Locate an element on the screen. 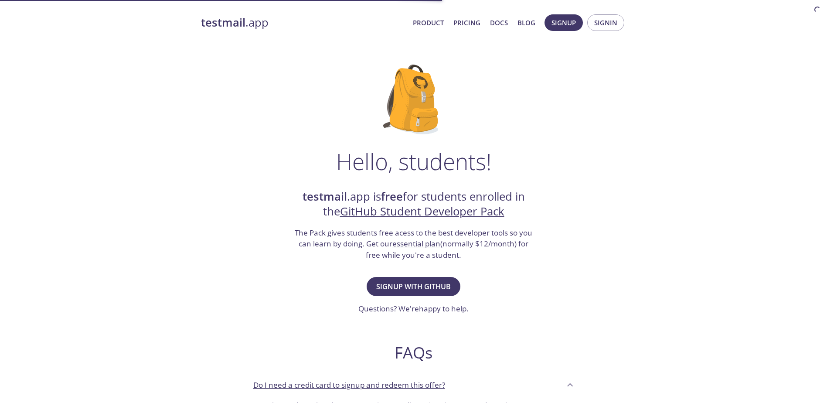  button: Signin is located at coordinates (605, 23).